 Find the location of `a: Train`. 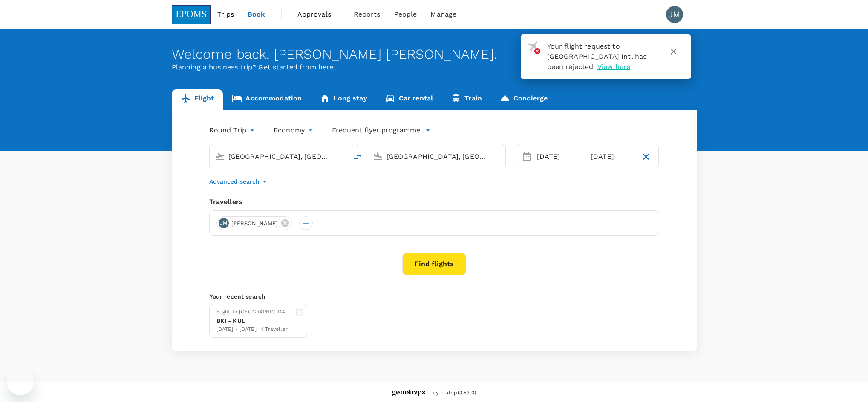

a: Train is located at coordinates (466, 100).